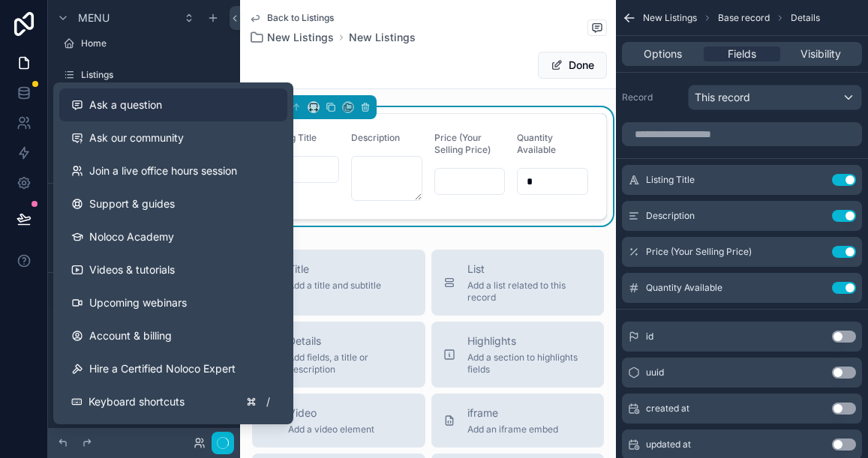 The image size is (868, 458). Describe the element at coordinates (162, 369) in the screenshot. I see `span: Hire a Certified Noloco Expert` at that location.